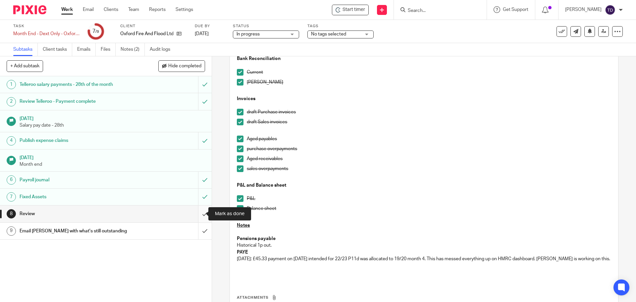 Image resolution: width=636 pixels, height=302 pixels. I want to click on a: Reports, so click(157, 10).